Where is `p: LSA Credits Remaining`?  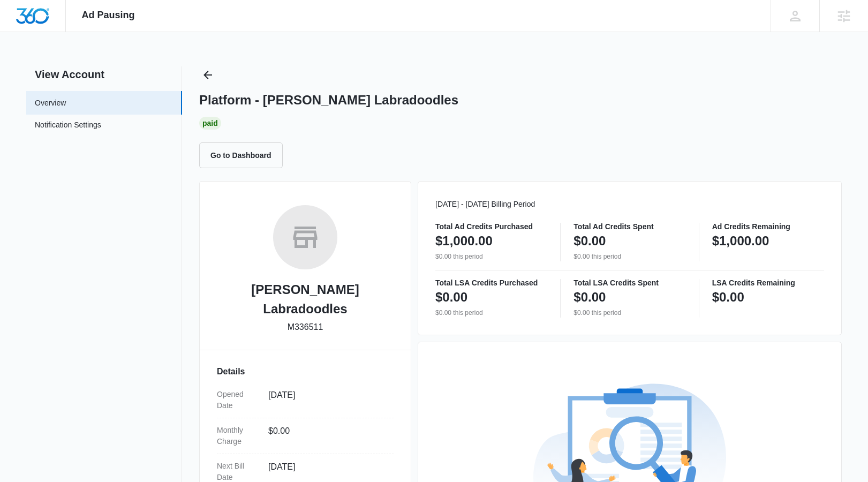 p: LSA Credits Remaining is located at coordinates (768, 283).